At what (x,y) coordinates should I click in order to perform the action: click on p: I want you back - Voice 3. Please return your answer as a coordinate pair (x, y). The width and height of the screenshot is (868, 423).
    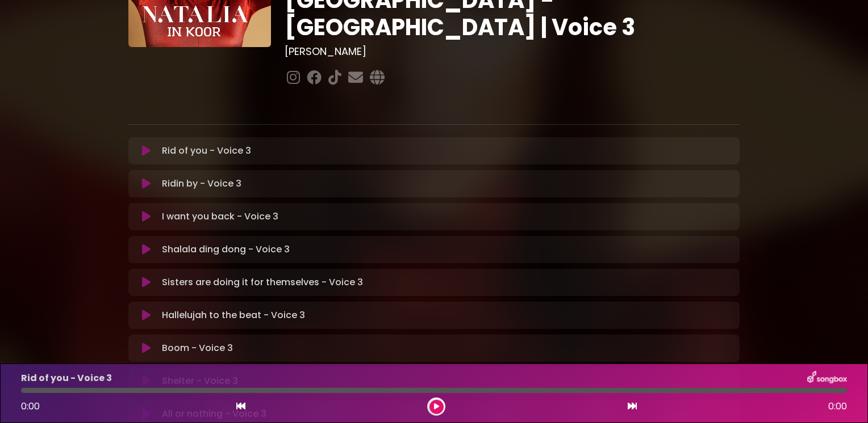
    Looking at the image, I should click on (220, 216).